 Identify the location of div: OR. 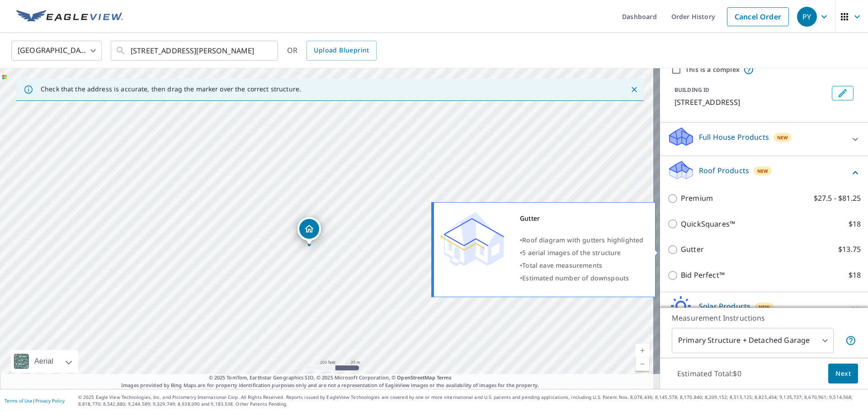
(332, 51).